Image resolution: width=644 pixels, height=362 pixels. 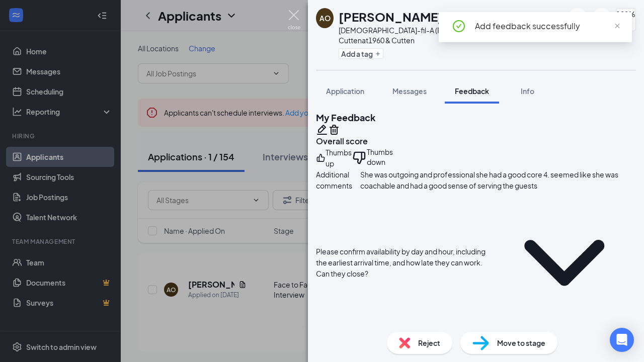 I want to click on svg: ThumbsUp, so click(x=320, y=158).